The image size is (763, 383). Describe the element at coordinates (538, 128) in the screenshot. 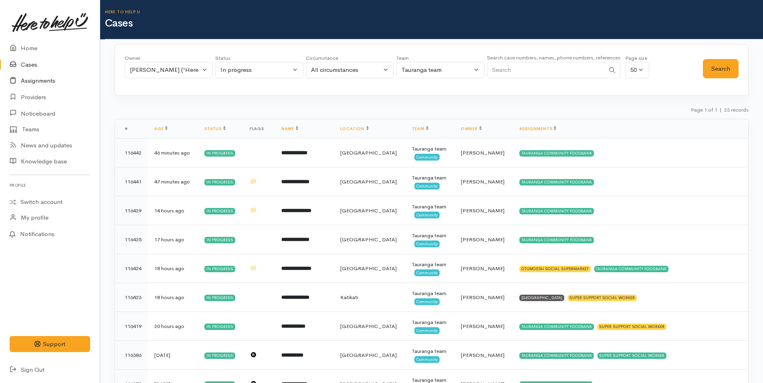

I see `a: Assignments` at that location.